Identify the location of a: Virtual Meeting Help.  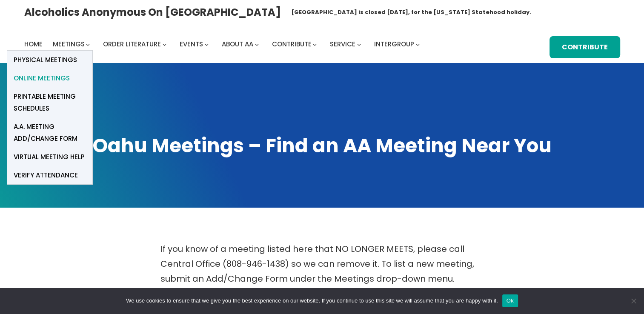
(50, 157).